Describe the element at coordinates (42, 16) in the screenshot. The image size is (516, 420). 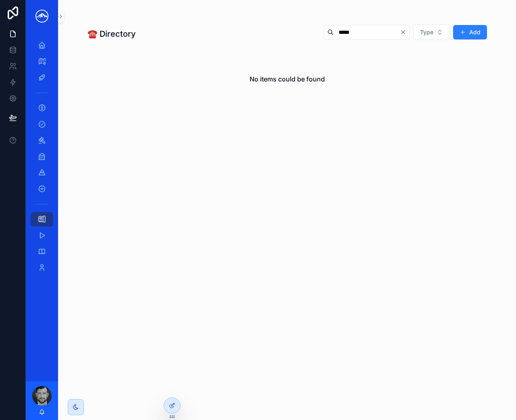
I see `img: App logo` at that location.